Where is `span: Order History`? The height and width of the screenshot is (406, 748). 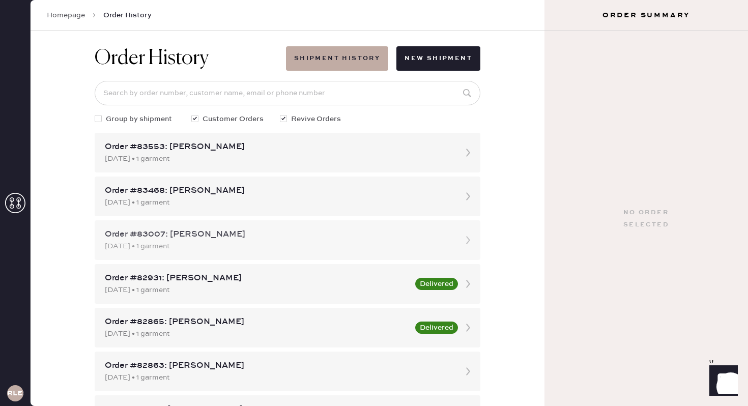 span: Order History is located at coordinates (127, 15).